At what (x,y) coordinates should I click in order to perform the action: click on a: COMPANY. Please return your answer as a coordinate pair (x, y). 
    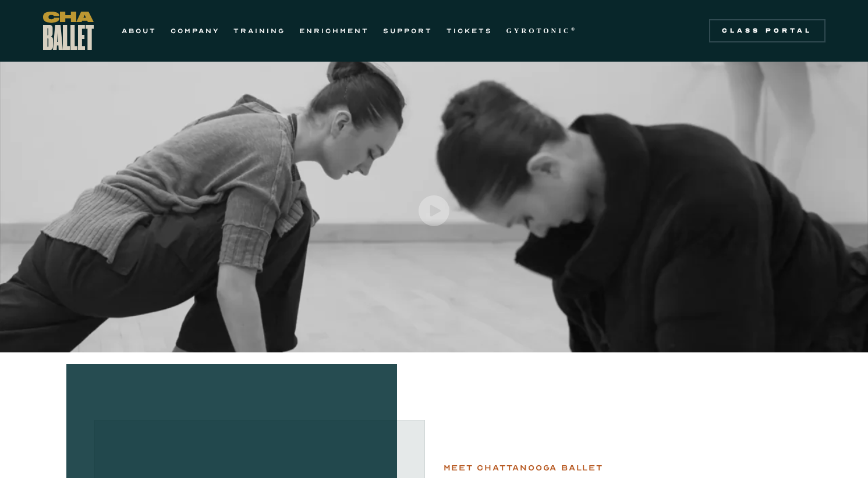
    Looking at the image, I should click on (195, 31).